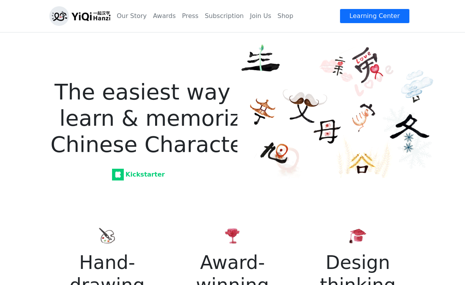 The image size is (465, 285). Describe the element at coordinates (285, 16) in the screenshot. I see `a: Shop` at that location.